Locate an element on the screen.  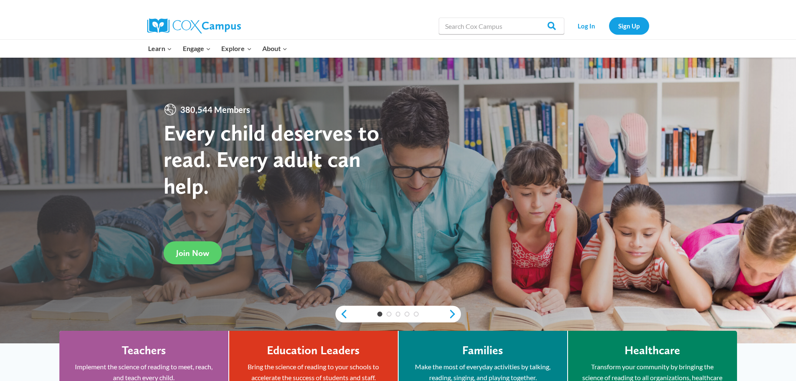
nav: Secondary Navigation is located at coordinates (608, 26).